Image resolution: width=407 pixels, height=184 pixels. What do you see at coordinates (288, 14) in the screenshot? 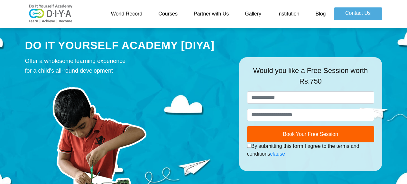
I see `a: Institution` at bounding box center [288, 14].